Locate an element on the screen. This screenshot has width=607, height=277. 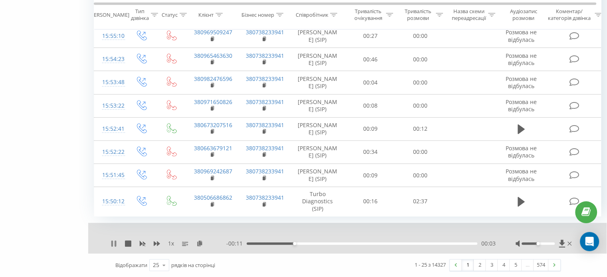
div: 15:52:41 is located at coordinates (110, 129).